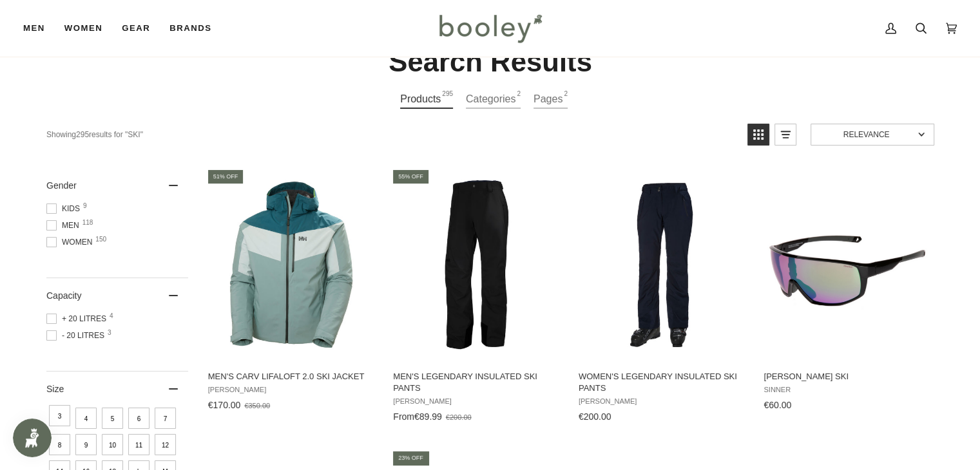 The height and width of the screenshot is (470, 980). What do you see at coordinates (291, 292) in the screenshot?
I see `a: Men's Carv LifaLoft 2.0 Ski Jacket` at bounding box center [291, 292].